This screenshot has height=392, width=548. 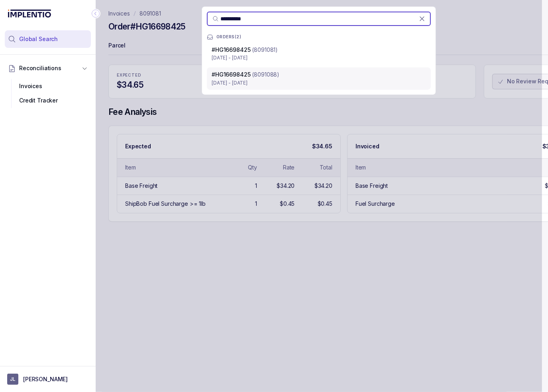 What do you see at coordinates (38, 39) in the screenshot?
I see `span: Global Search` at bounding box center [38, 39].